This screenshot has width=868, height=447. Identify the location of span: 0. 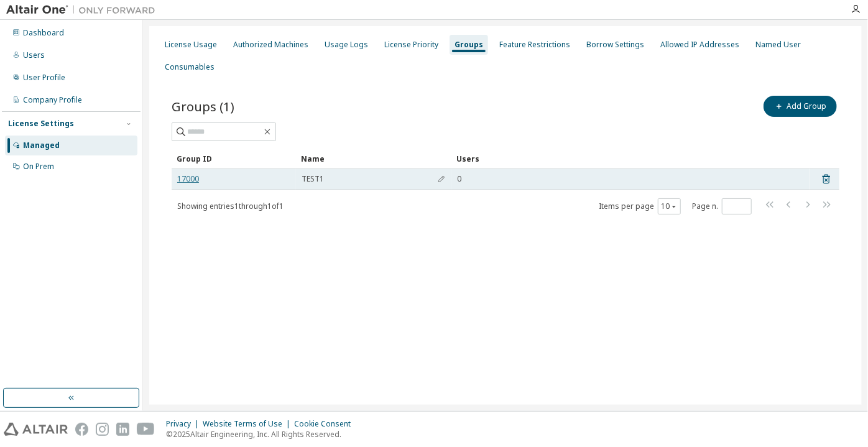
(459, 179).